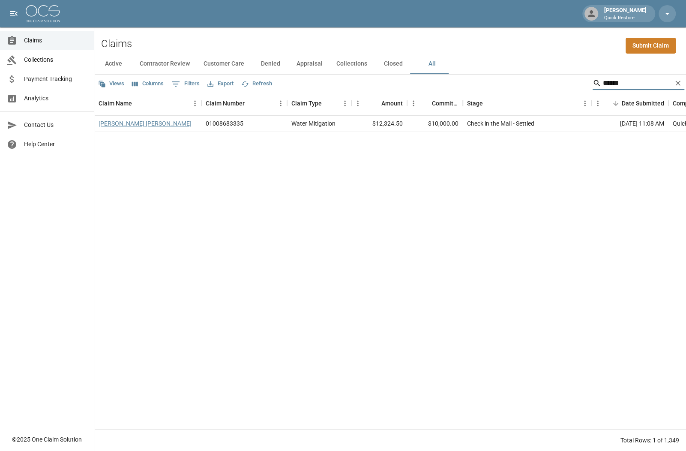 Image resolution: width=686 pixels, height=451 pixels. Describe the element at coordinates (114, 64) in the screenshot. I see `button: Active` at that location.